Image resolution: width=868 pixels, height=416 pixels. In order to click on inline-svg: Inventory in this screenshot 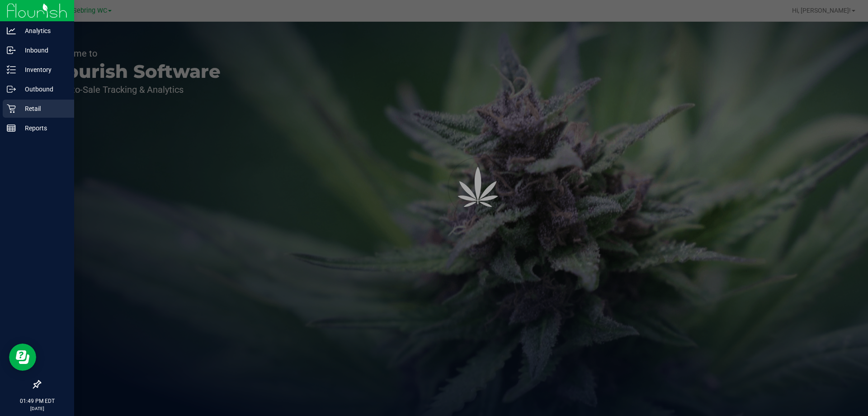, I will do `click(11, 69)`.